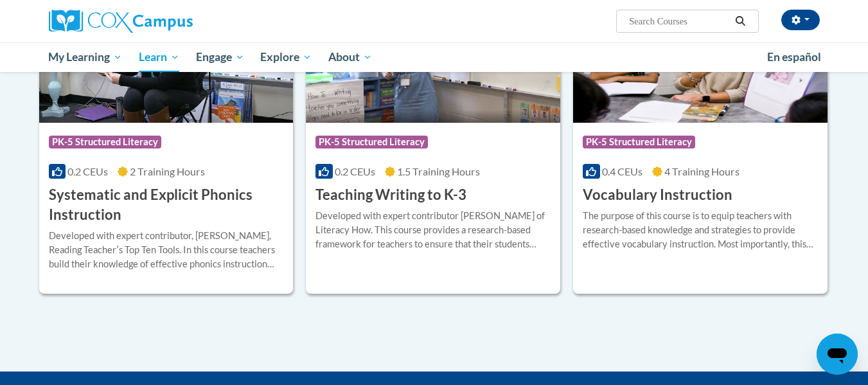 The height and width of the screenshot is (385, 868). What do you see at coordinates (438, 171) in the screenshot?
I see `span: 1.5 Training Hours` at bounding box center [438, 171].